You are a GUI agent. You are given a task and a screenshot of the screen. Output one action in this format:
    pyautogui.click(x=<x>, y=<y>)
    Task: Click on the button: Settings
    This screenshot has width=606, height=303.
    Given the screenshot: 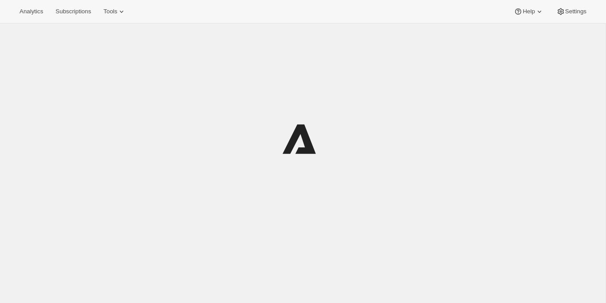 What is the action you would take?
    pyautogui.click(x=572, y=12)
    